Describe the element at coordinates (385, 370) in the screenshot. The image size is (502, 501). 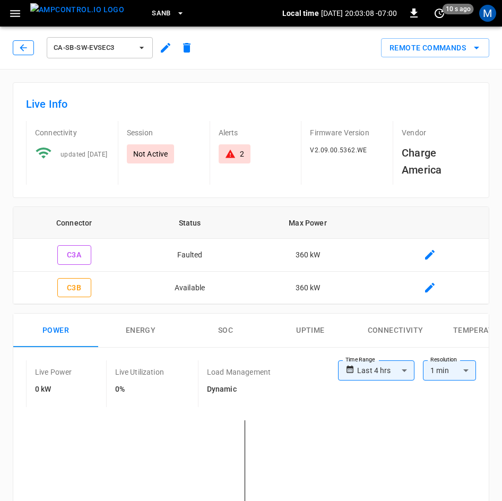
I see `div: Last 4 hrs` at that location.